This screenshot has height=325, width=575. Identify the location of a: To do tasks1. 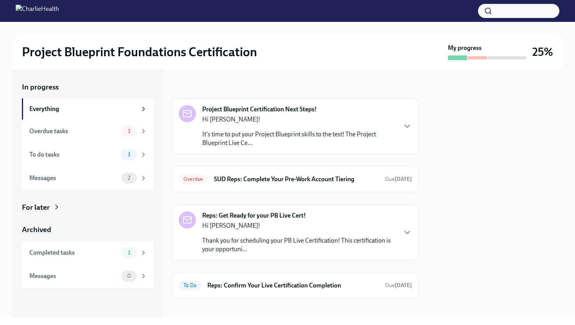
(88, 155).